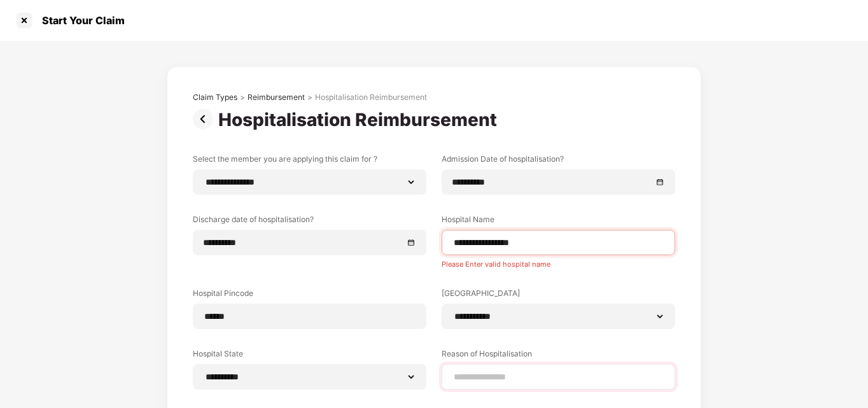  Describe the element at coordinates (558, 221) in the screenshot. I see `label: Hospital Name` at that location.